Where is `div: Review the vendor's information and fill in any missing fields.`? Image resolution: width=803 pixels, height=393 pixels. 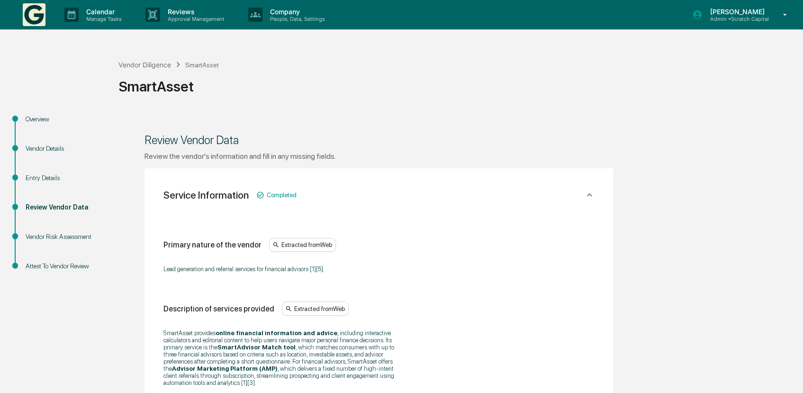
div: Review the vendor's information and fill in any missing fields. is located at coordinates (379, 156).